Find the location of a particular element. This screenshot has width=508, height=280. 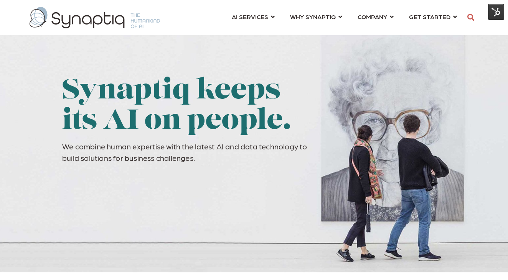

span: AI SERVICES is located at coordinates (250, 16).